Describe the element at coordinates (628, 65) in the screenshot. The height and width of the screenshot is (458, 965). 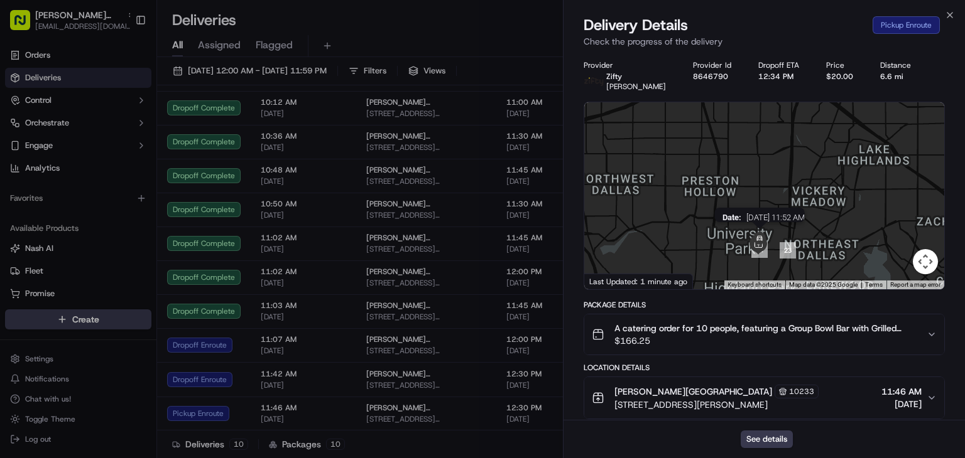
I see `div: Provider` at that location.